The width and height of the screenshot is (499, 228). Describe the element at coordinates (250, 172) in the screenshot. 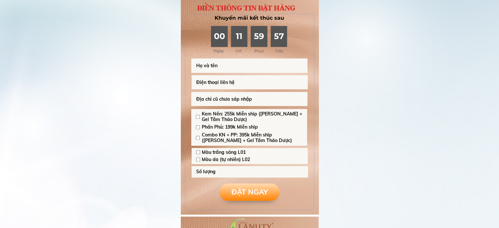

I see `input: Số lượng` at that location.